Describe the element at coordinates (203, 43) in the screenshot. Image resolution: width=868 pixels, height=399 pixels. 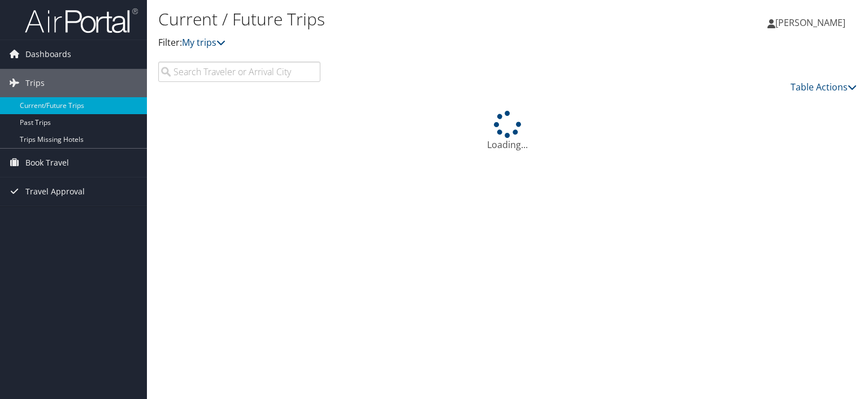
I see `a: My trips` at that location.